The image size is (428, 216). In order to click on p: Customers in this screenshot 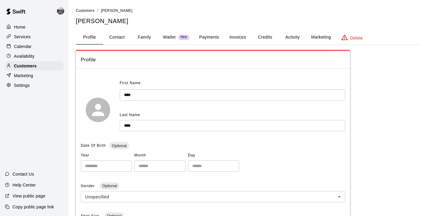, I will do `click(25, 66)`.